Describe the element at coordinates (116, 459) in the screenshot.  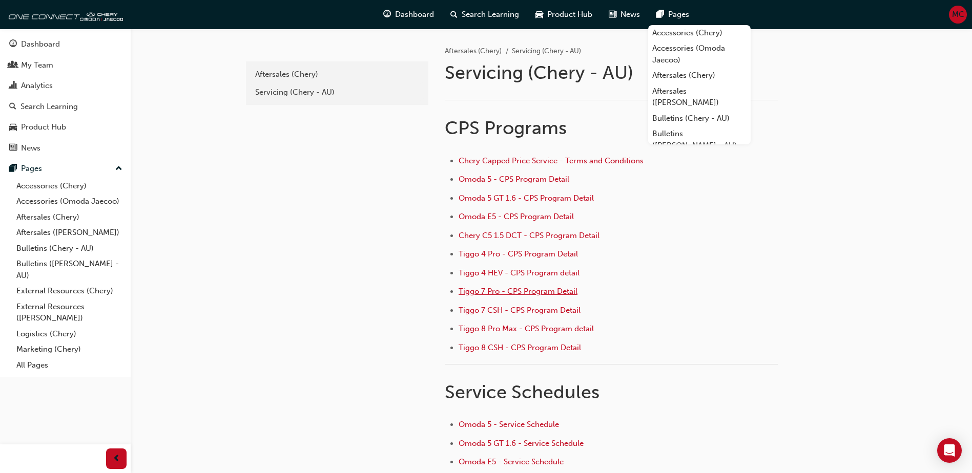
I see `span: prev-icon` at that location.